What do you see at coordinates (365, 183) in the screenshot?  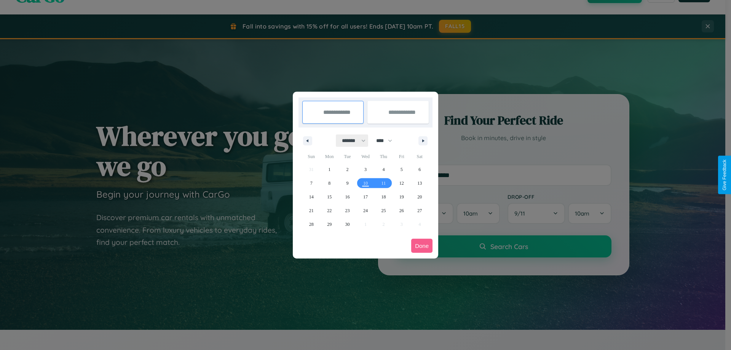 I see `button: 10` at bounding box center [365, 183].